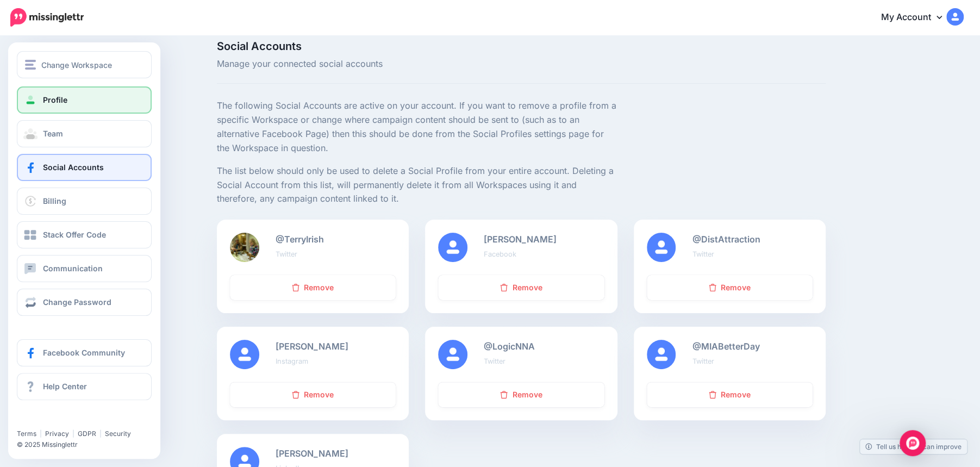 This screenshot has height=467, width=980. Describe the element at coordinates (57, 433) in the screenshot. I see `a: Privacy` at that location.